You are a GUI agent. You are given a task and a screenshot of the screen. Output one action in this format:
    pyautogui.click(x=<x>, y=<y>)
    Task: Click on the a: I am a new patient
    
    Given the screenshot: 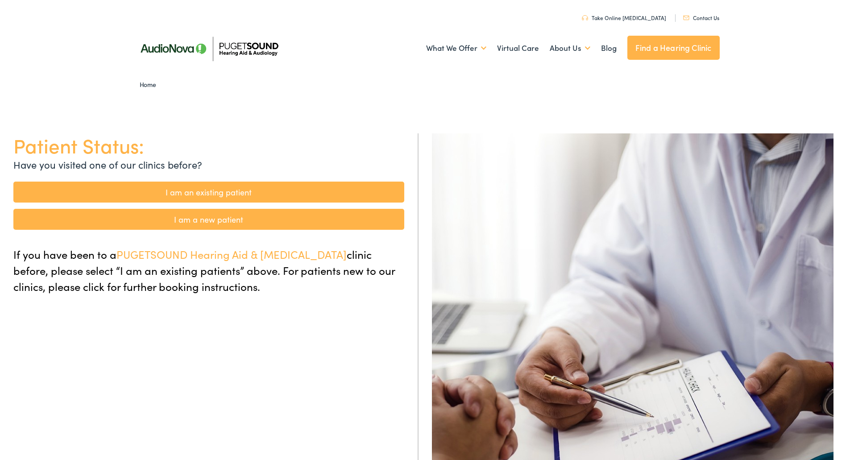 What is the action you would take?
    pyautogui.click(x=209, y=219)
    